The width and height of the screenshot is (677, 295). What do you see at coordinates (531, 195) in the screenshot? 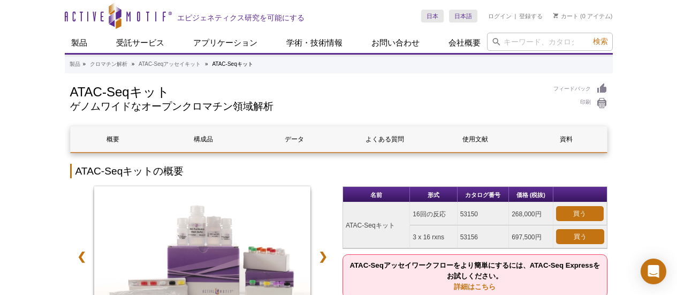
I see `font: 価格 (税抜)` at bounding box center [531, 195].